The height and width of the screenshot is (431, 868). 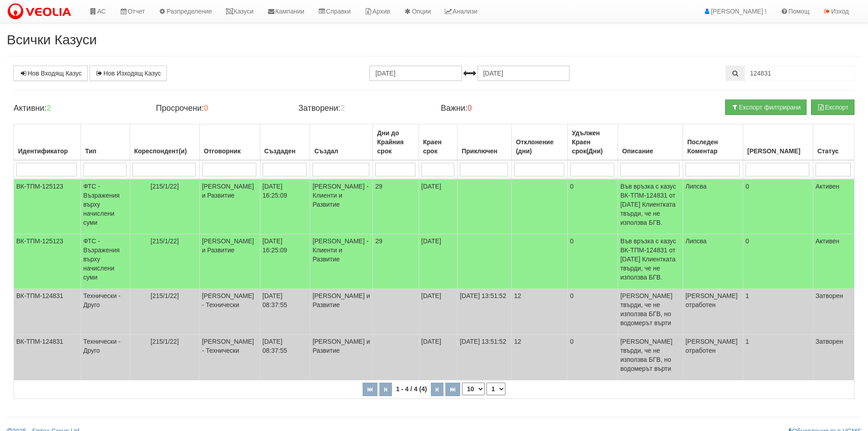 I want to click on div: Кореспондент(и), so click(x=164, y=151).